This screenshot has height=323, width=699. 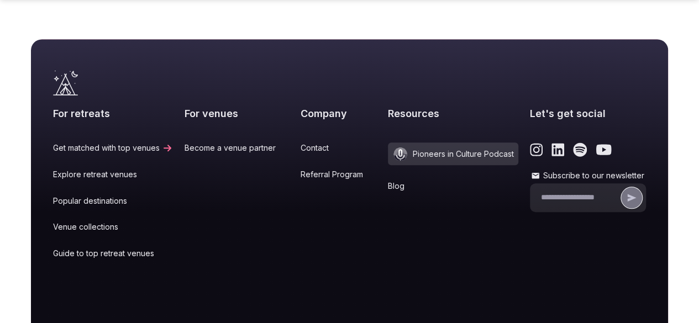 I want to click on a: Become a venue partner, so click(x=236, y=148).